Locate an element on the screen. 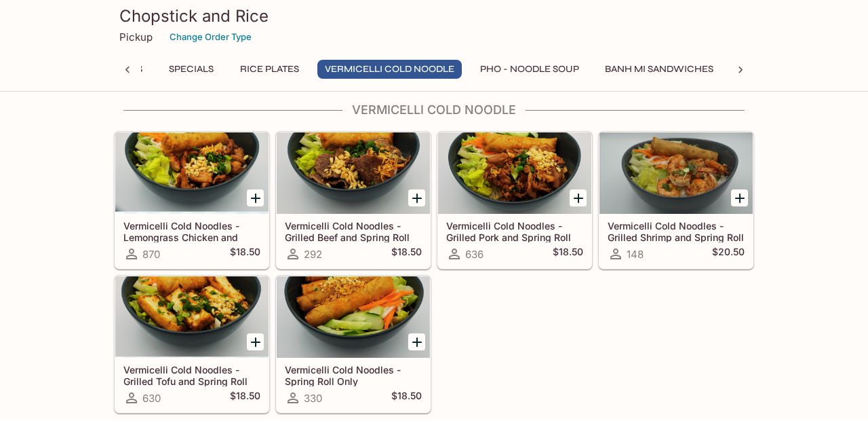  div: Vermicelli Cold Noodles - Lemongrass Chicken and Spring Roll is located at coordinates (192, 173).